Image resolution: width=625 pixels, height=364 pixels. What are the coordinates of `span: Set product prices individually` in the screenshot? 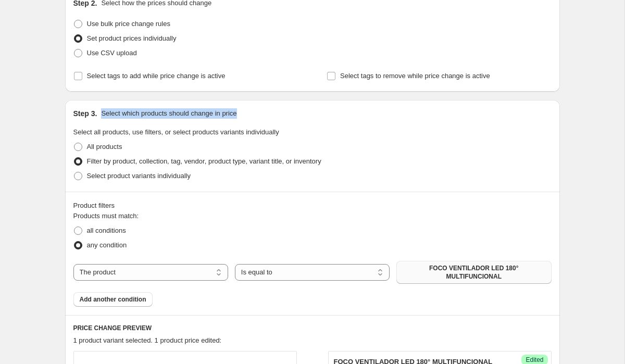 It's located at (132, 38).